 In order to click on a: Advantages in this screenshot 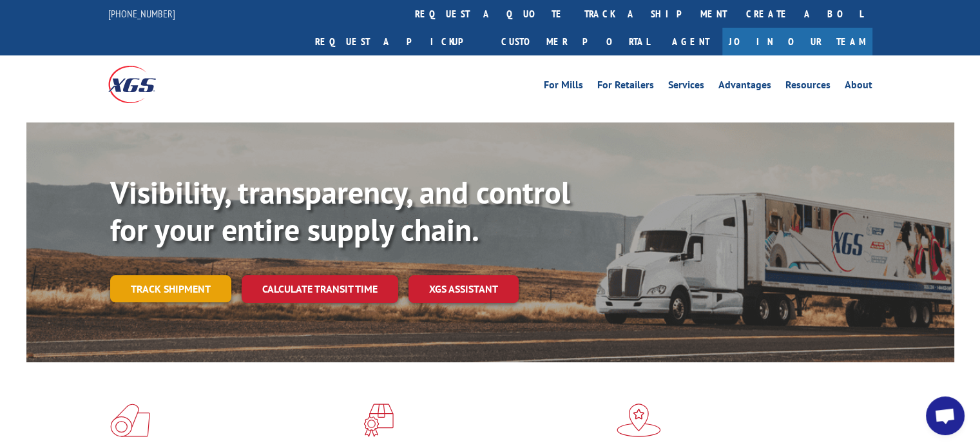, I will do `click(745, 87)`.